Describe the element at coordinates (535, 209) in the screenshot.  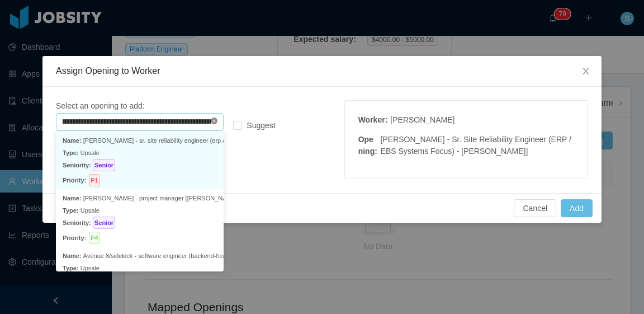
I see `button: Cancel` at that location.